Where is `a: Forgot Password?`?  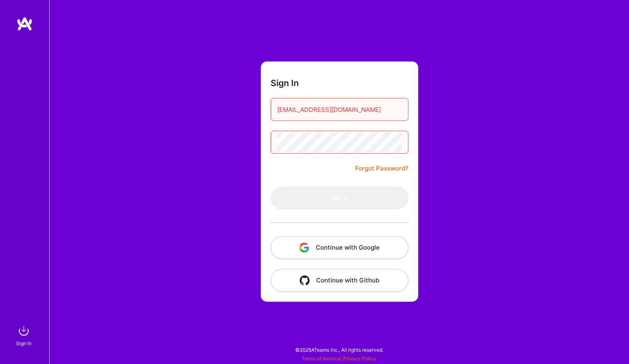 a: Forgot Password? is located at coordinates (382, 168).